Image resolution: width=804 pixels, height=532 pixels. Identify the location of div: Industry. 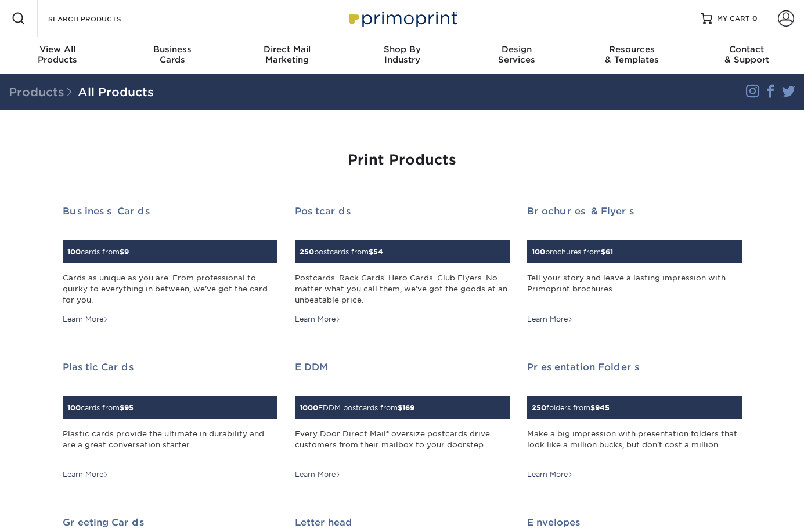
(402, 54).